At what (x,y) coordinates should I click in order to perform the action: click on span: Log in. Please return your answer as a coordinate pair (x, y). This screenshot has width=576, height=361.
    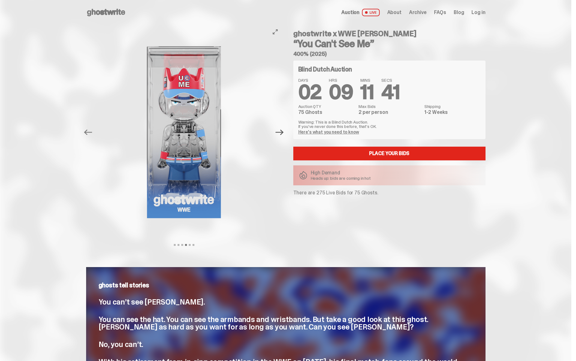
    Looking at the image, I should click on (479, 12).